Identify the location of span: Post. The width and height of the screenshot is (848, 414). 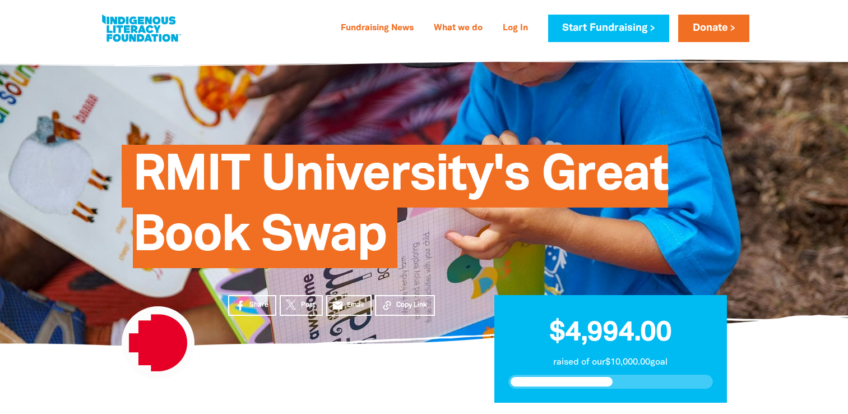
(308, 305).